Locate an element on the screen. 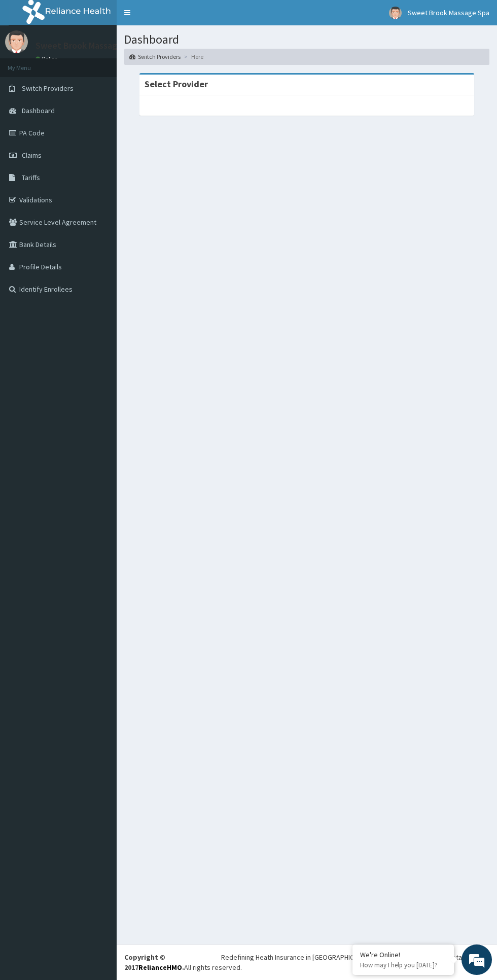  strong: Select Provider is located at coordinates (176, 84).